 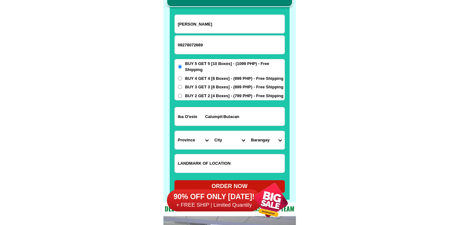 I want to click on input: Input phone_number, so click(x=230, y=45).